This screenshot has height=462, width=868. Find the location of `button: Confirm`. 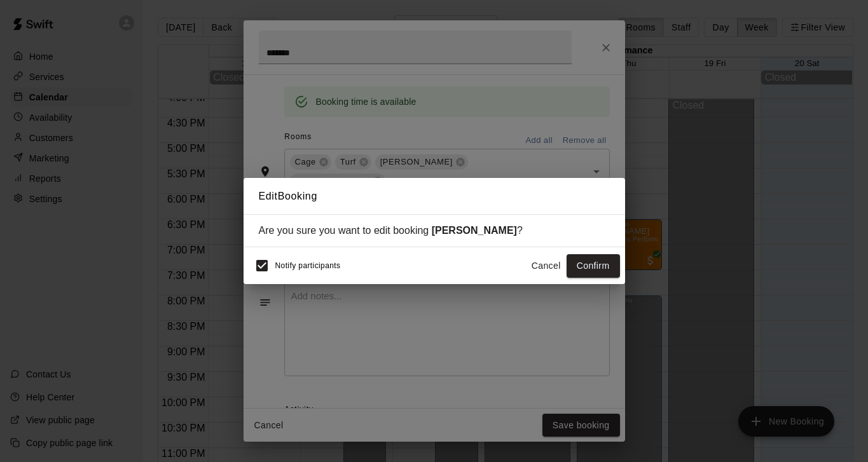

button: Confirm is located at coordinates (593, 266).